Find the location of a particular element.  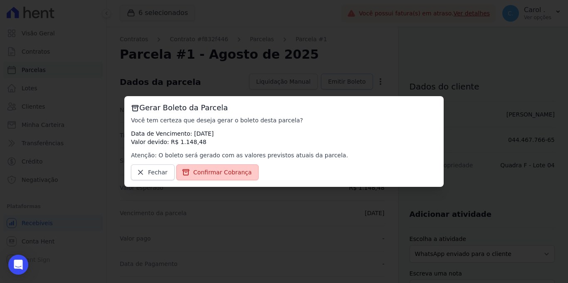

span: Confirmar Cobrança is located at coordinates (223, 172).